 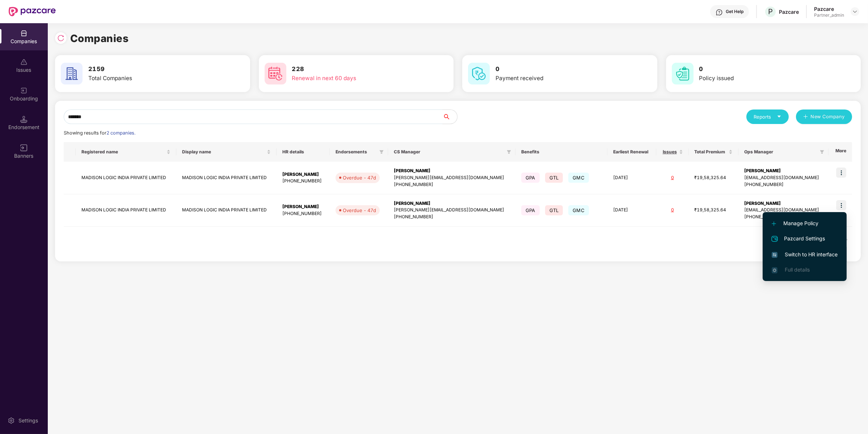 I want to click on button: plusNew Company, so click(x=825, y=116).